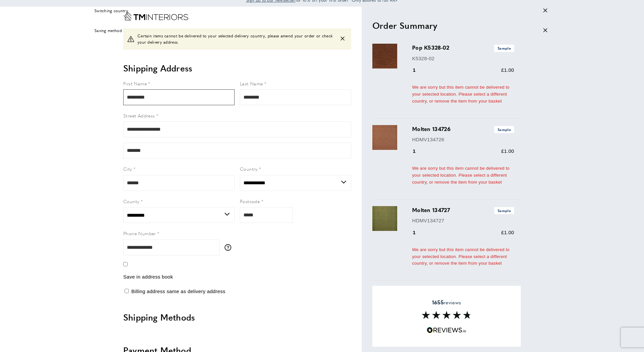 Image resolution: width=644 pixels, height=352 pixels. Describe the element at coordinates (131, 201) in the screenshot. I see `span: County` at that location.